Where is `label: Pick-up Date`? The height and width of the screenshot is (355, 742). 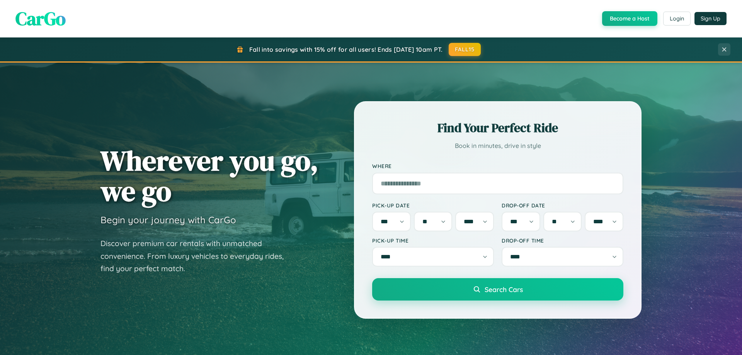
label: Pick-up Date is located at coordinates (433, 205).